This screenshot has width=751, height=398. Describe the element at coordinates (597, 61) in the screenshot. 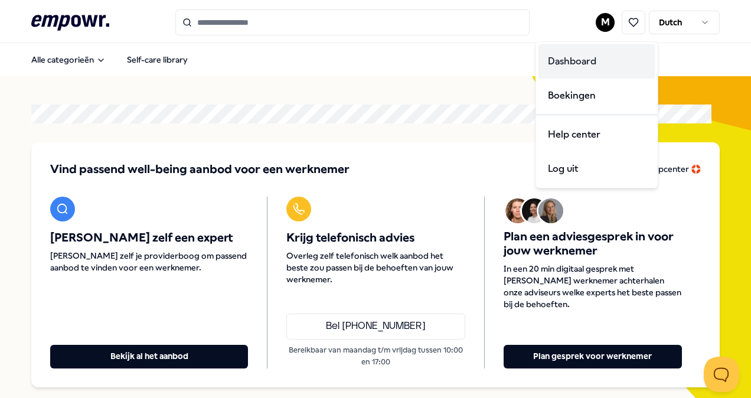

I see `a: Dashboard` at that location.